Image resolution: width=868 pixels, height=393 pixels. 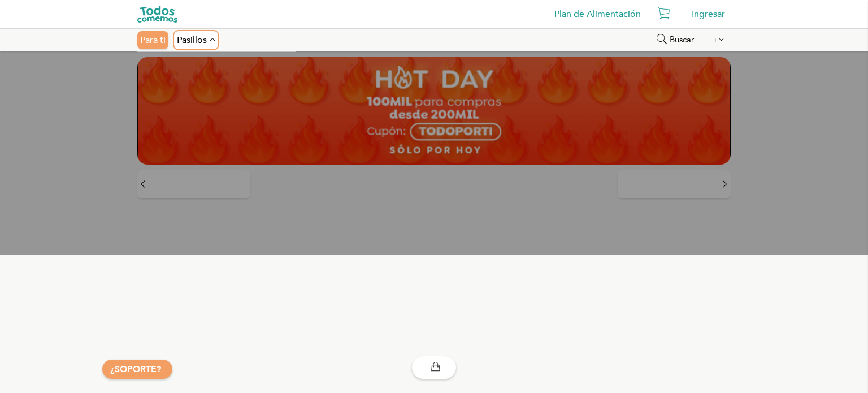 What do you see at coordinates (153, 40) in the screenshot?
I see `div: Para ti` at bounding box center [153, 40].